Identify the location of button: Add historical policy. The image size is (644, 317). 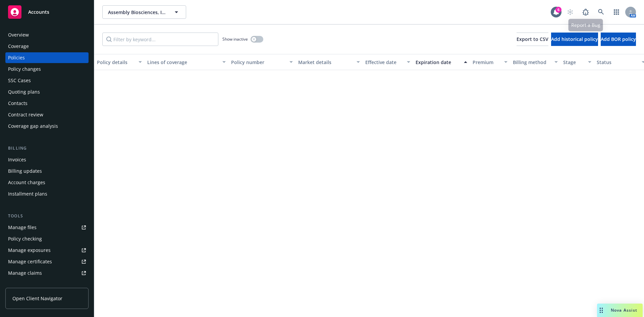
(575, 39).